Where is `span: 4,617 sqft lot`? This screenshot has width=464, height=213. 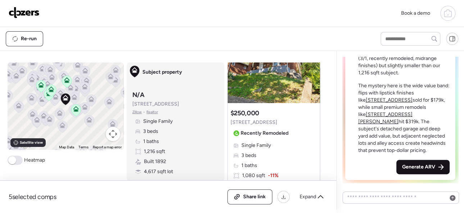
span: 4,617 sqft lot is located at coordinates (158, 172).